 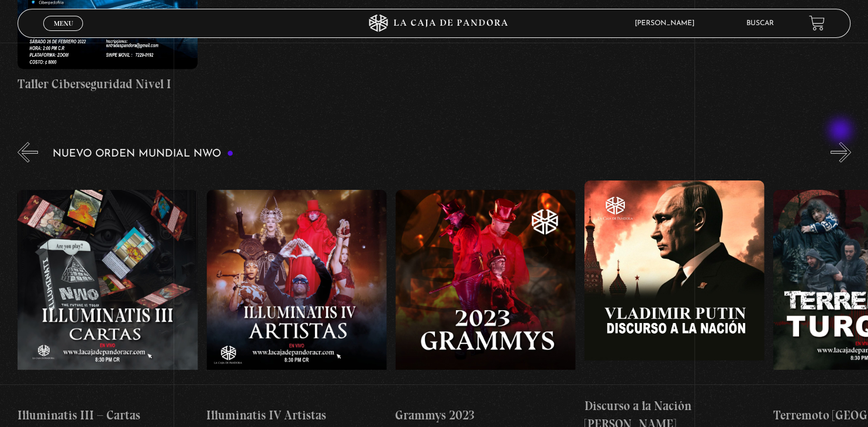 I want to click on h4: Taller Ciberseguridad Nivel I, so click(x=108, y=84).